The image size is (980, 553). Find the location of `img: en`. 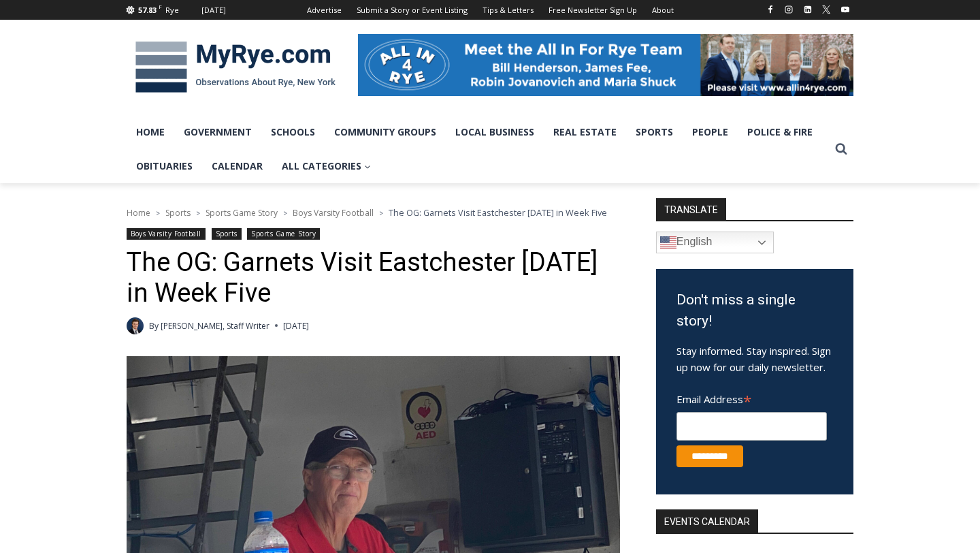

img: en is located at coordinates (669, 242).